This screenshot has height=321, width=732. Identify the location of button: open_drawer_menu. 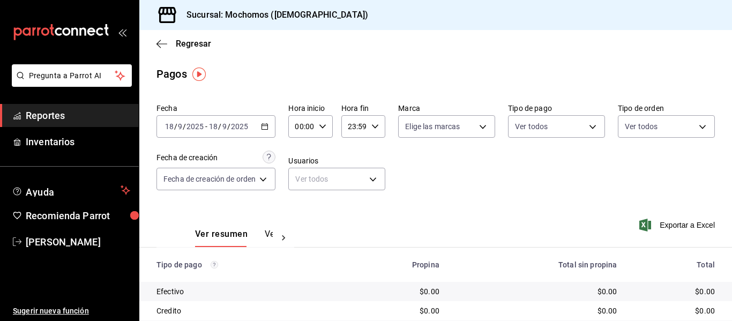
(122, 32).